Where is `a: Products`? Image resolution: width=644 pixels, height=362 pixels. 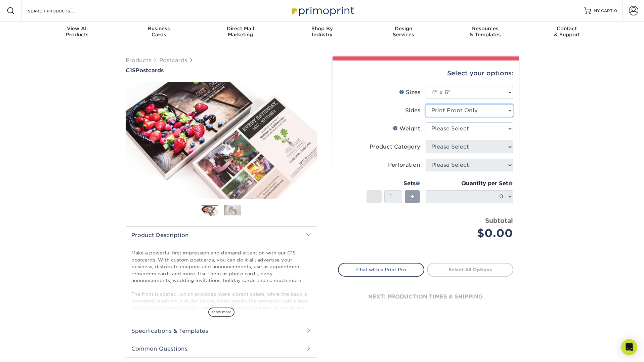
a: Products is located at coordinates (139, 60).